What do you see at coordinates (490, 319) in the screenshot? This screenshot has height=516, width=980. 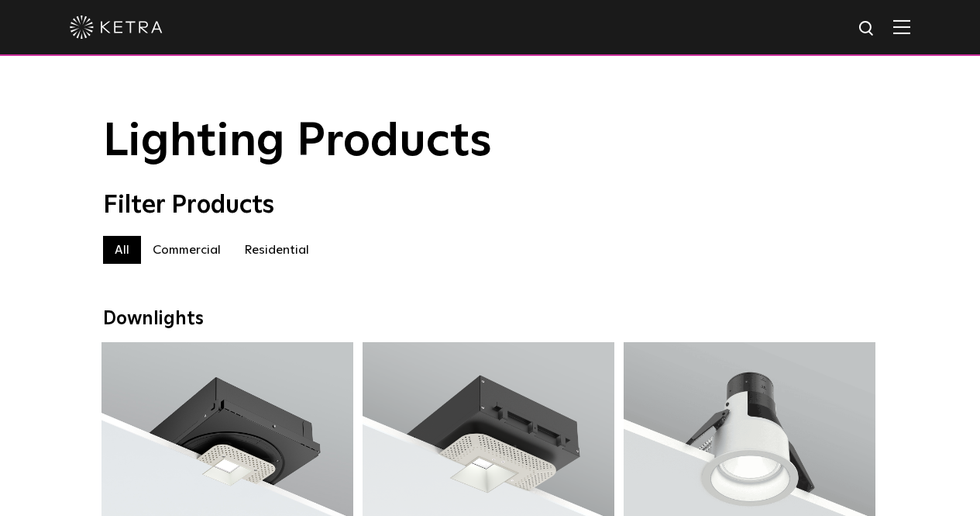 I see `div: Downlights` at bounding box center [490, 319].